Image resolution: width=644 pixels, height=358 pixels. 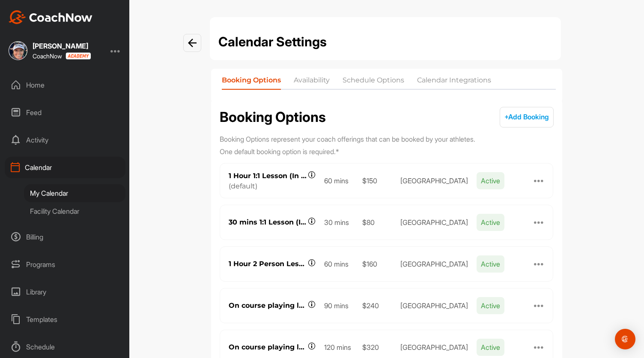 I want to click on div: Calendar, so click(x=65, y=167).